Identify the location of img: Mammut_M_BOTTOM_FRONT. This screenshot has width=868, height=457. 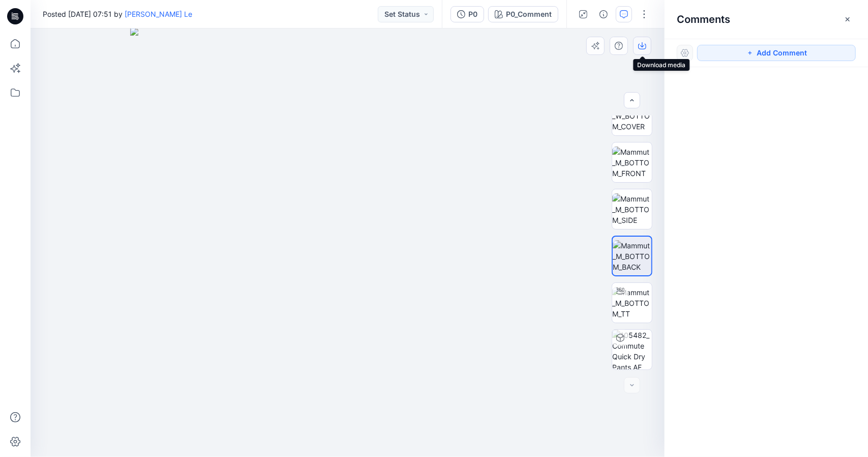
(632, 162).